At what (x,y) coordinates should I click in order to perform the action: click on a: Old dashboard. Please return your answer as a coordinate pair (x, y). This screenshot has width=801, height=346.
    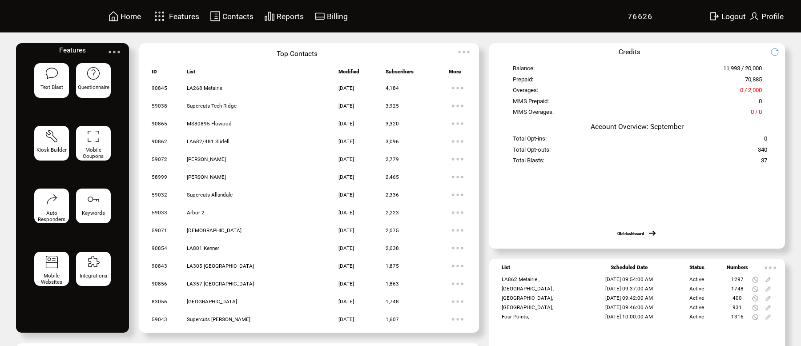
    Looking at the image, I should click on (631, 234).